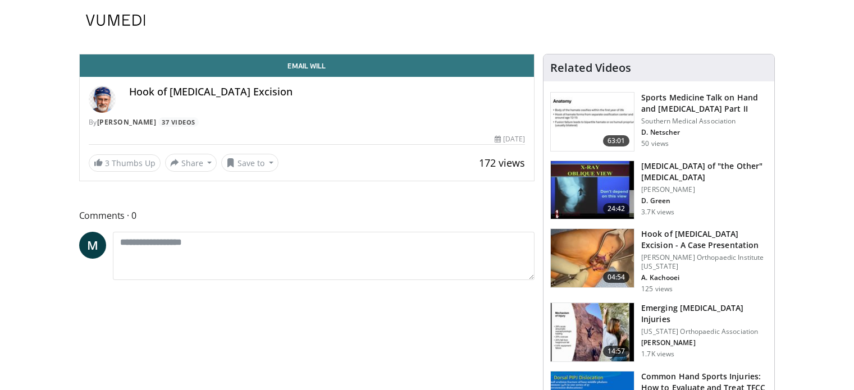  I want to click on span: 172 views, so click(502, 163).